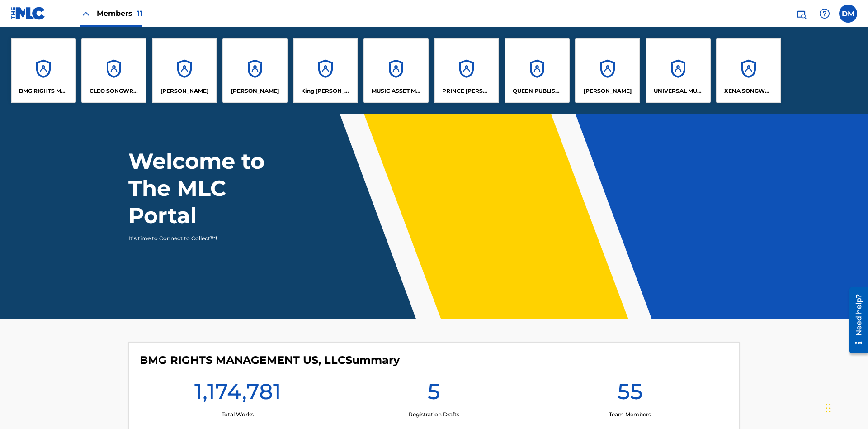  Describe the element at coordinates (255, 91) in the screenshot. I see `p: EYAMA MCSINGER` at that location.